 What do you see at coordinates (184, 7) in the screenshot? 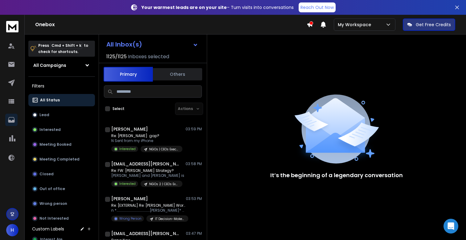
I see `strong: Your warmest leads are on your site` at bounding box center [184, 7].